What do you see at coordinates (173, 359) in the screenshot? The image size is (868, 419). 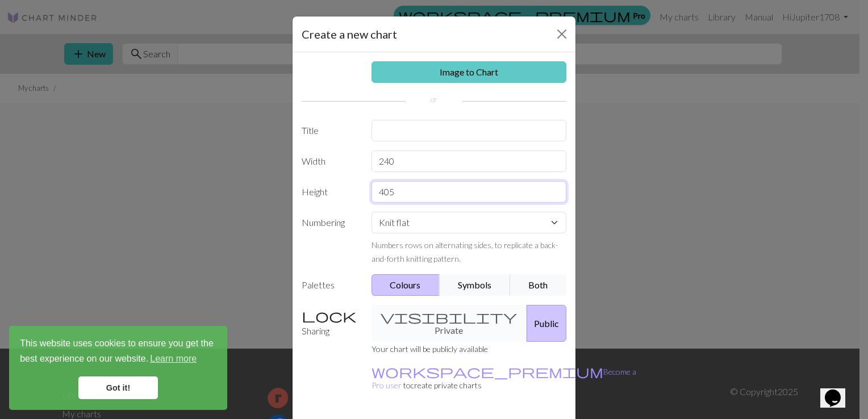 I see `a: learn more about cookies` at bounding box center [173, 359].